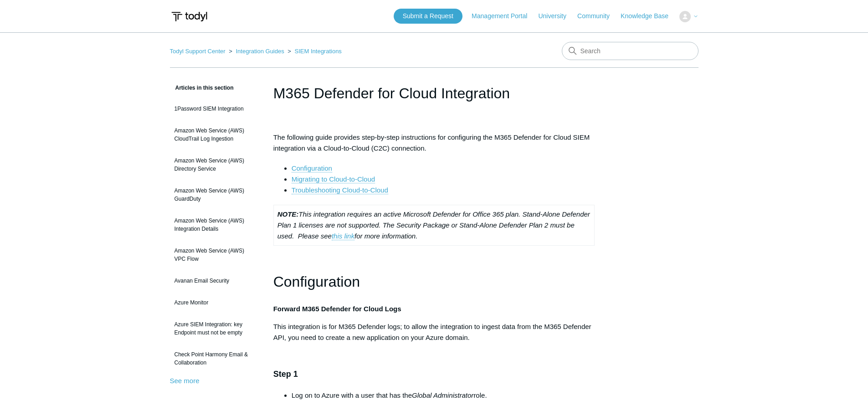 The height and width of the screenshot is (400, 868). I want to click on a: this link, so click(343, 236).